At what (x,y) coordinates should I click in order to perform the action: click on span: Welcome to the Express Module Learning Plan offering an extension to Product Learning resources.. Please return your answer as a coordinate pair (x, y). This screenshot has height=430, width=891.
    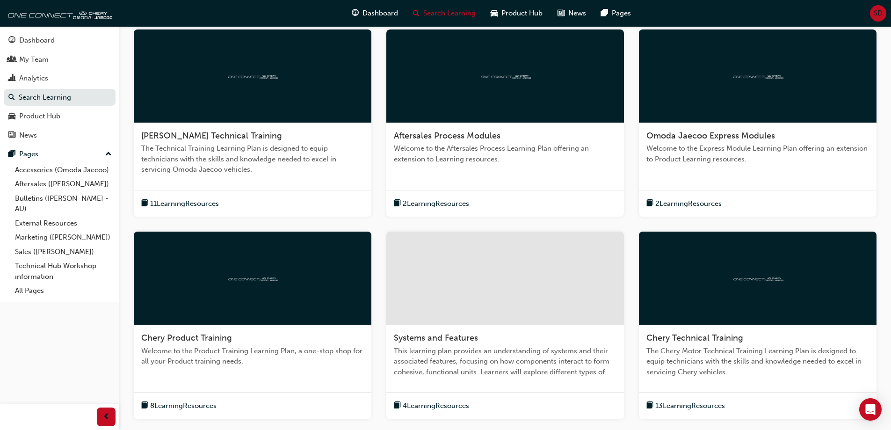
    Looking at the image, I should click on (758, 153).